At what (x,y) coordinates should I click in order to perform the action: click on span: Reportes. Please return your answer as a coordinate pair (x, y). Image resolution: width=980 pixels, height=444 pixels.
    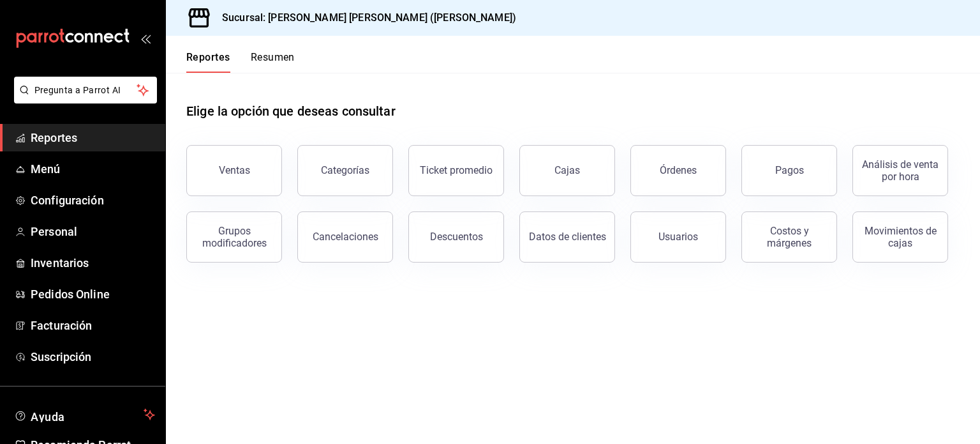
    Looking at the image, I should click on (93, 137).